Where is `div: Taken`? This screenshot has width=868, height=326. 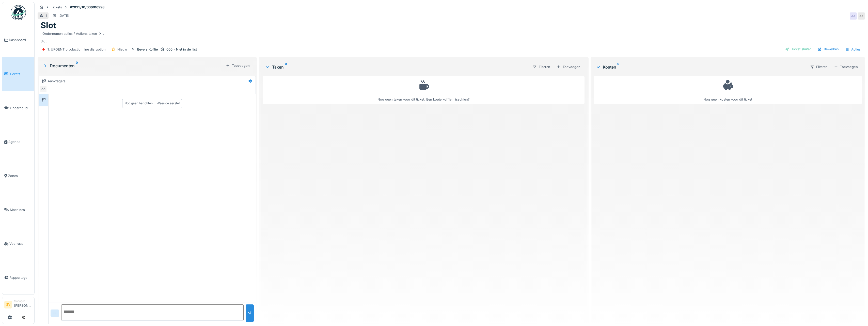
div: Taken is located at coordinates (396, 67).